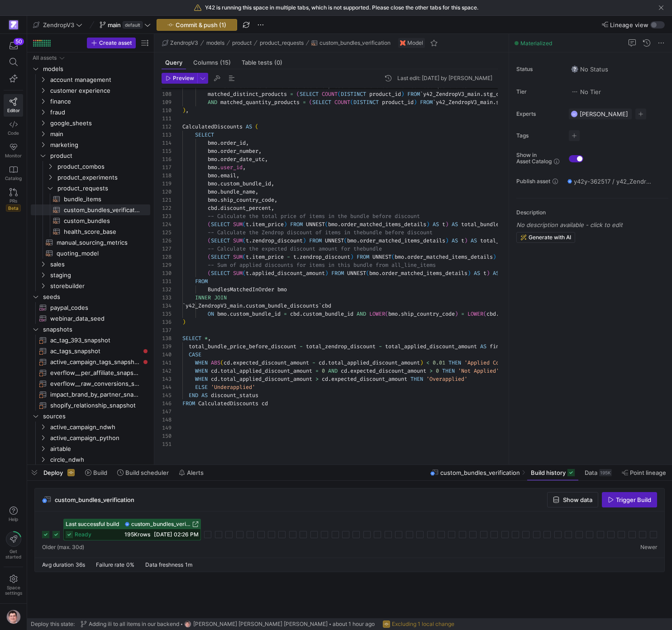 The width and height of the screenshot is (672, 630). Describe the element at coordinates (100, 264) in the screenshot. I see `span: sales` at that location.